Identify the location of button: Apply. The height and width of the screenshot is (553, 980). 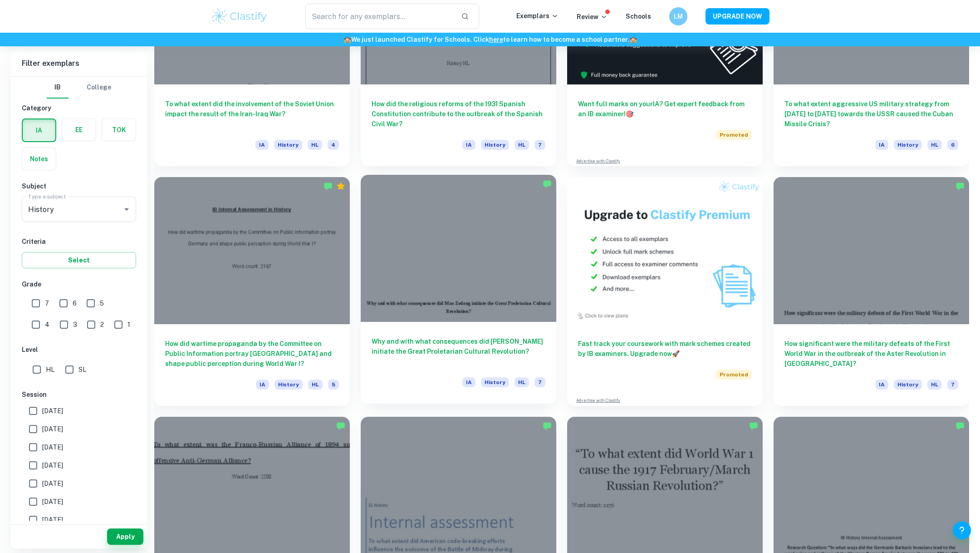
(125, 537).